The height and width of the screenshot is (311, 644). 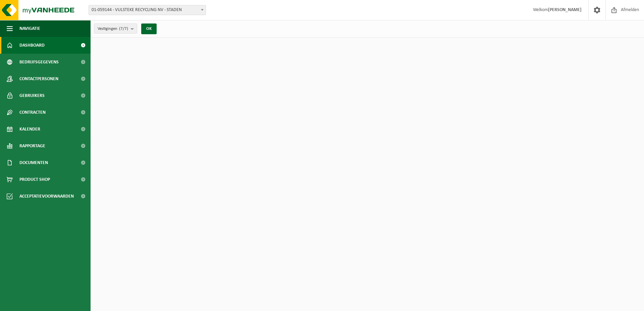 What do you see at coordinates (149, 29) in the screenshot?
I see `button: OK` at bounding box center [149, 29].